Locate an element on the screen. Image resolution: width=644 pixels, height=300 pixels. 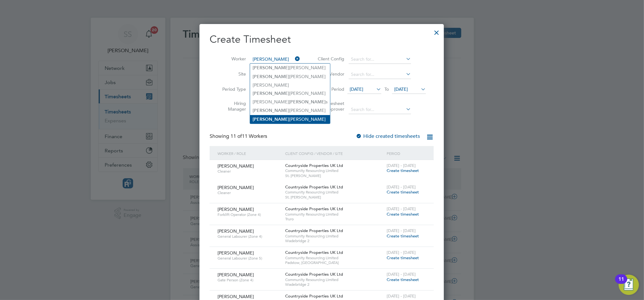
span: General Labourer (Zone 5) is located at coordinates (249, 258).